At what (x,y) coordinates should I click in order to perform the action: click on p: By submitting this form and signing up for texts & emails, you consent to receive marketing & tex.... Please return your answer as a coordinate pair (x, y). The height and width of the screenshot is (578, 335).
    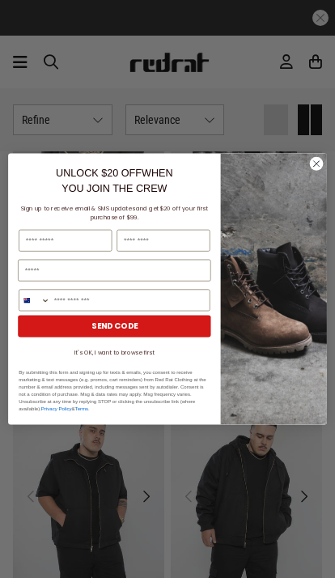
    Looking at the image, I should click on (114, 390).